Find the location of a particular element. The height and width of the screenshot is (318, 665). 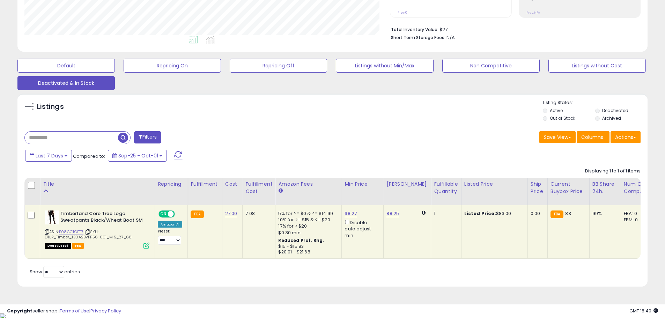

div: ASIN: is located at coordinates (97, 229).